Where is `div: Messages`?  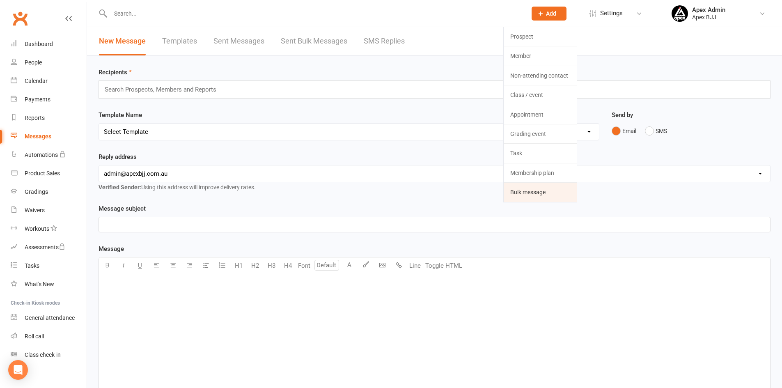
div: Messages is located at coordinates (38, 136).